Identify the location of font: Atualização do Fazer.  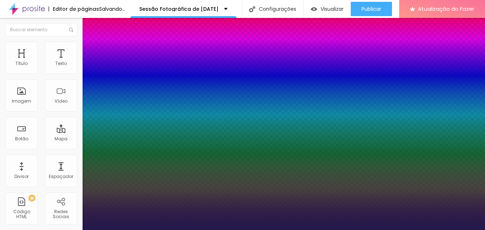
(446, 9).